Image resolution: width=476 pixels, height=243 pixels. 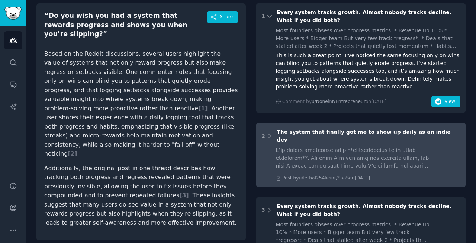 I want to click on span: u/None, so click(x=320, y=102).